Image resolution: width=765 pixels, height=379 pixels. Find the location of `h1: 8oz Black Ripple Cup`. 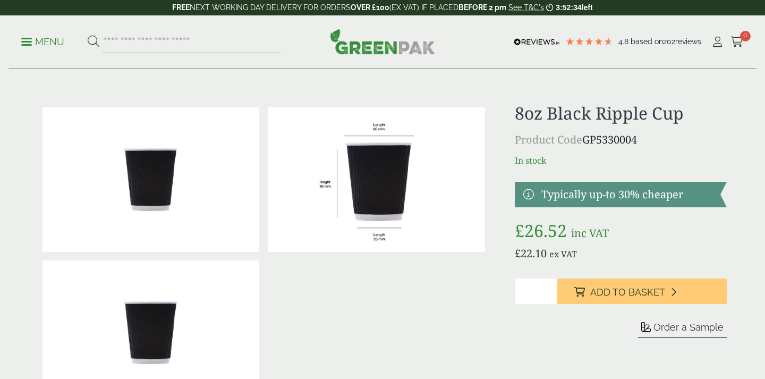

h1: 8oz Black Ripple Cup is located at coordinates (621, 113).